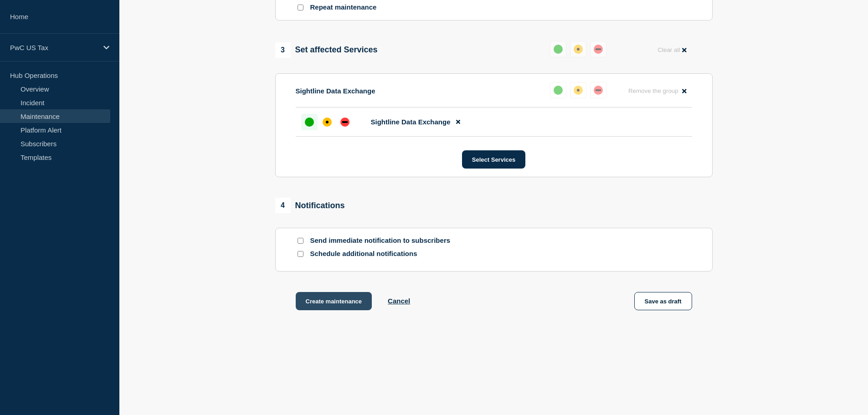 Image resolution: width=868 pixels, height=415 pixels. I want to click on p: Schedule additional notifications, so click(383, 254).